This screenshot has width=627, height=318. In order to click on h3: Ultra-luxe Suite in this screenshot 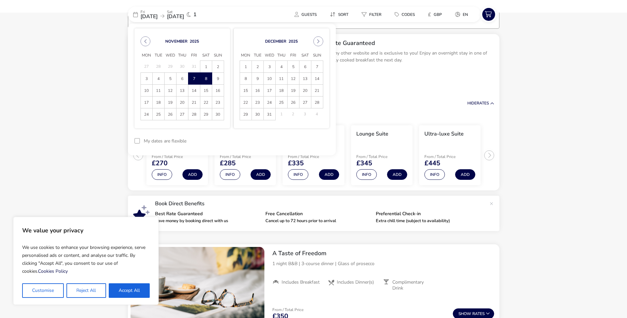, I will do `click(444, 134)`.